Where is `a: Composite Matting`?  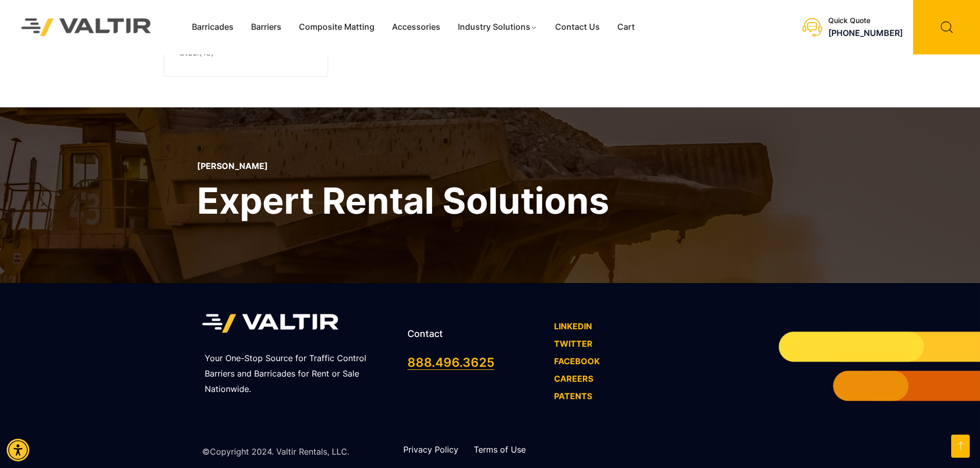
a: Composite Matting is located at coordinates (336, 28).